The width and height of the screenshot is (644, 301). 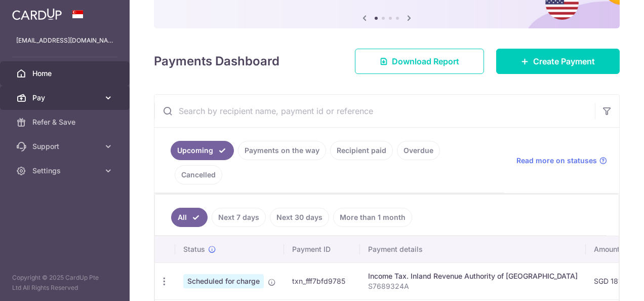 What do you see at coordinates (190, 218) in the screenshot?
I see `a: All` at bounding box center [190, 218].